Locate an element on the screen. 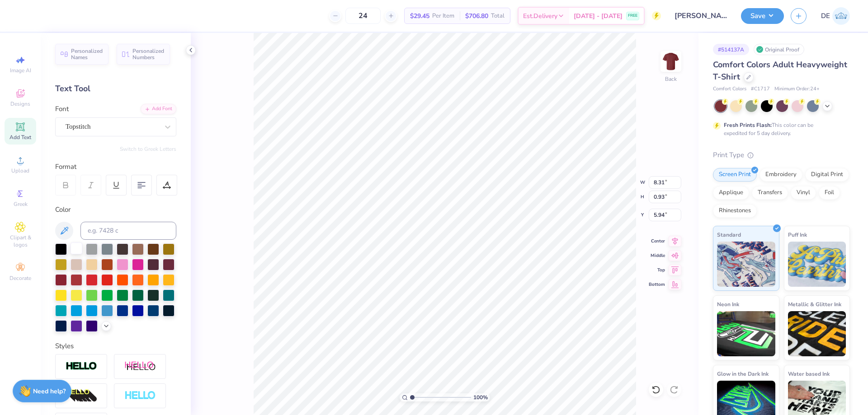 Image resolution: width=868 pixels, height=415 pixels. span: DE is located at coordinates (825, 15).